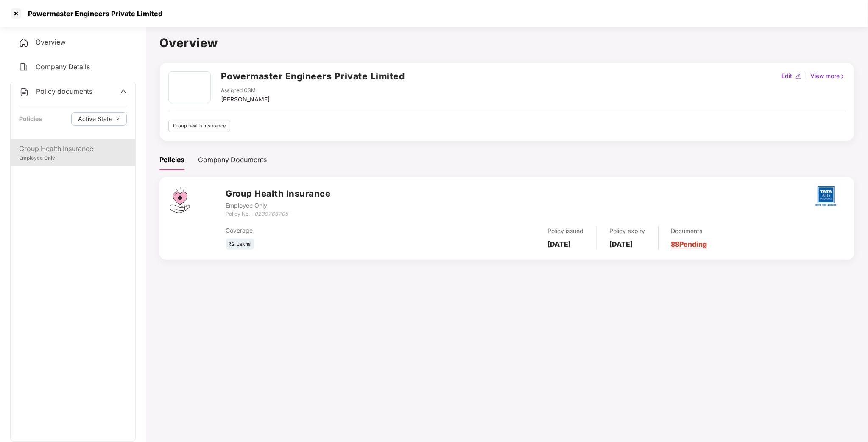 The image size is (868, 442). What do you see at coordinates (506, 43) in the screenshot?
I see `h1: Overview` at bounding box center [506, 43].